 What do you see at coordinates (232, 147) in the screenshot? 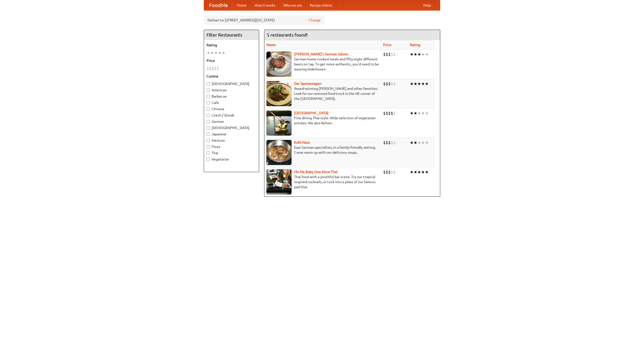
I see `label: Pizza` at bounding box center [232, 147].